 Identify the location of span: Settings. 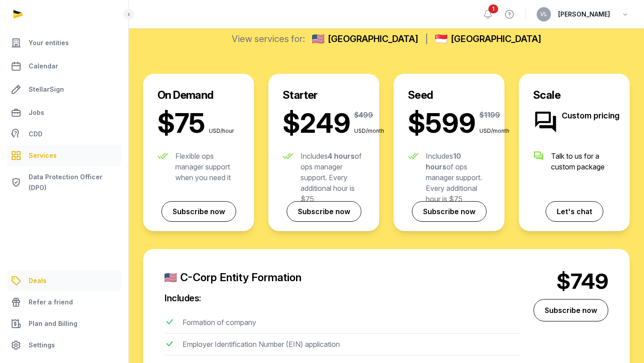
(42, 345).